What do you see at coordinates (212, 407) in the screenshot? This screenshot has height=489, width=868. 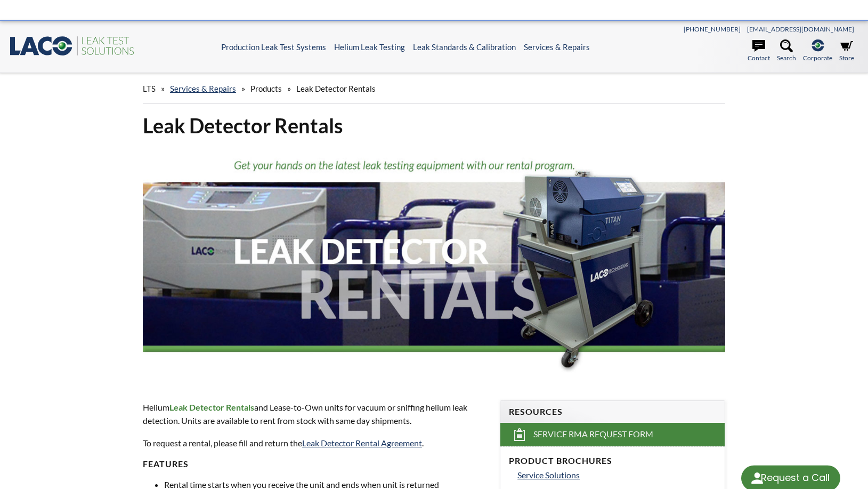 I see `strong: Leak Detector Rentals` at bounding box center [212, 407].